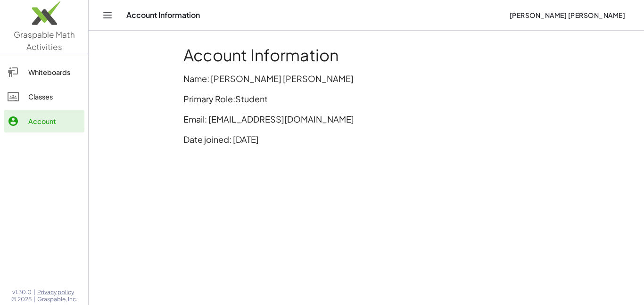  Describe the element at coordinates (54, 97) in the screenshot. I see `div: Classes` at that location.